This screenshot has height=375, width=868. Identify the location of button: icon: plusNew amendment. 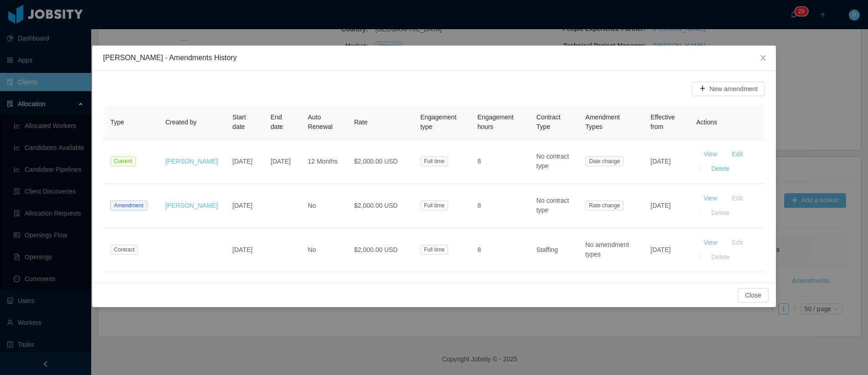
(729, 89).